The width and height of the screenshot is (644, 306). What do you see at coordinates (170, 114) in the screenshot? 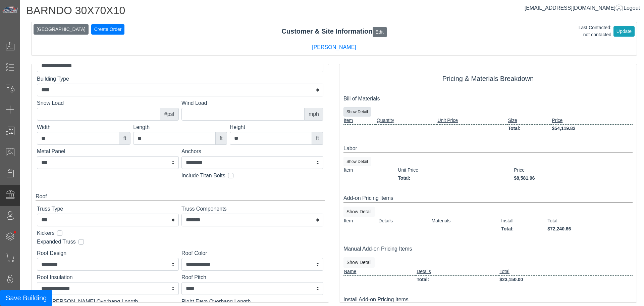
I see `div: #psf` at bounding box center [170, 114].